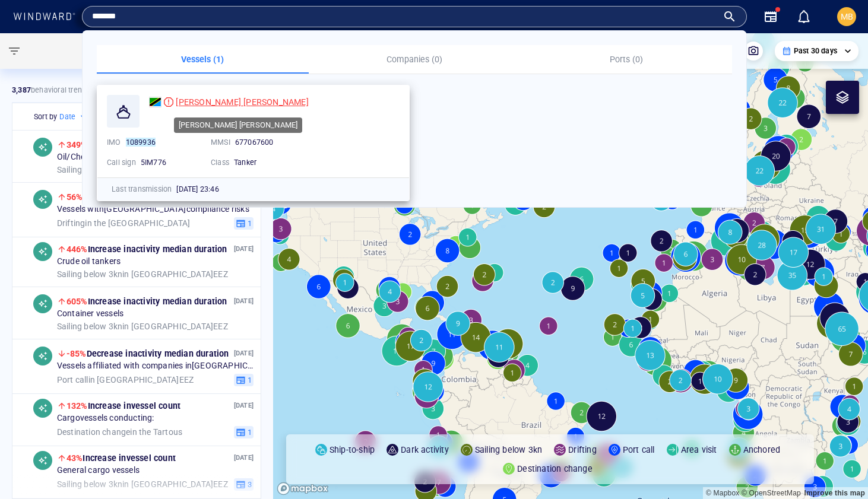 The height and width of the screenshot is (499, 868). Describe the element at coordinates (414, 60) in the screenshot. I see `p: Companies (0)` at that location.